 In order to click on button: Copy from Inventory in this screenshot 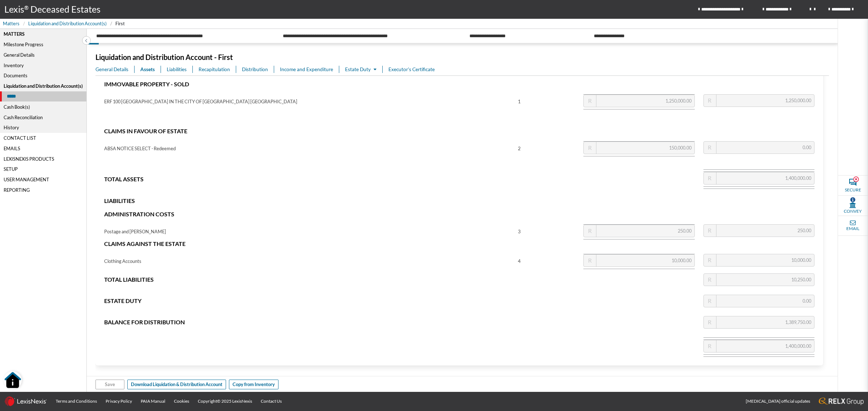, I will do `click(253, 384)`.